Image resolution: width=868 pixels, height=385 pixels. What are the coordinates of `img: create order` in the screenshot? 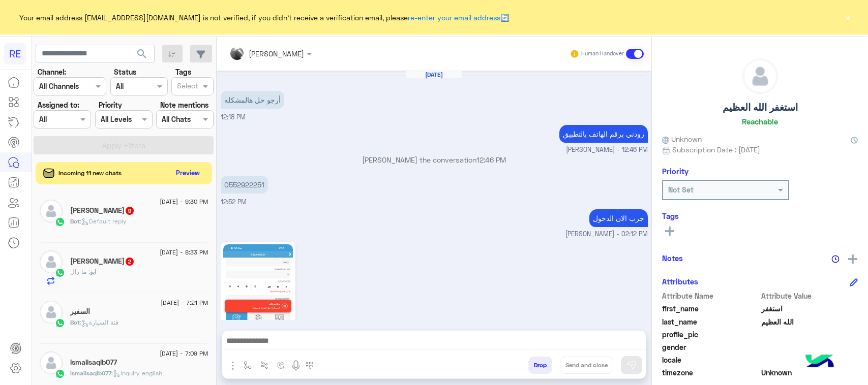 It's located at (281, 366).